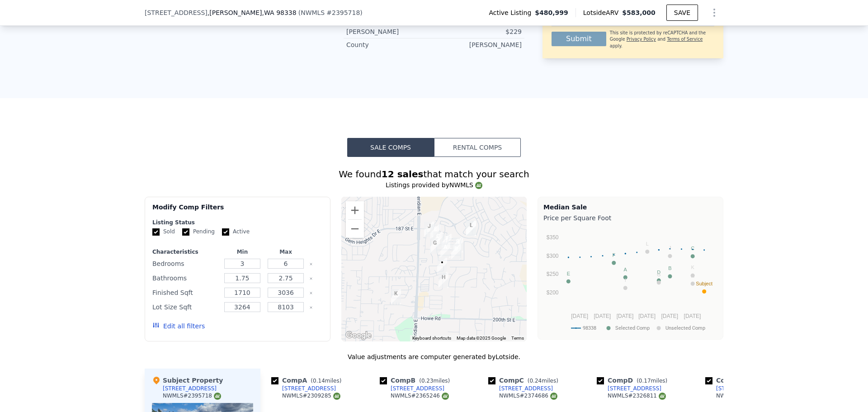 Image resolution: width=868 pixels, height=412 pixels. What do you see at coordinates (639, 13) in the screenshot?
I see `span: $583,000` at bounding box center [639, 13].